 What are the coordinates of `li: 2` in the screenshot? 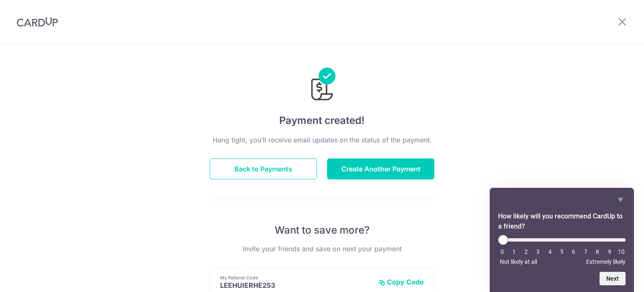 It's located at (526, 252).